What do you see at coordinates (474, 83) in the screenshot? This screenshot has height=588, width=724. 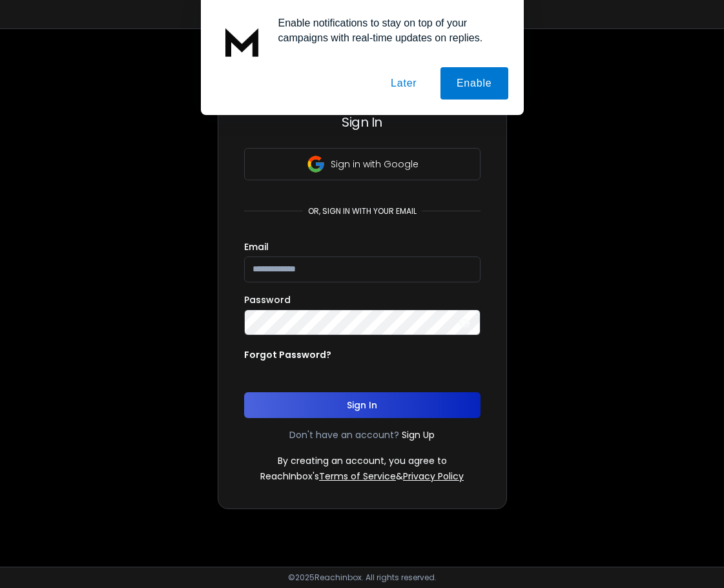 I see `button: Enable` at bounding box center [474, 83].